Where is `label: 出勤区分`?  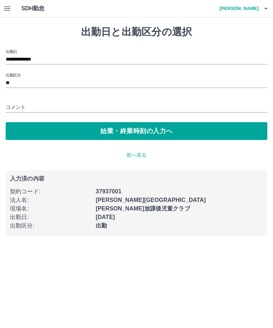 label: 出勤区分 is located at coordinates (13, 75).